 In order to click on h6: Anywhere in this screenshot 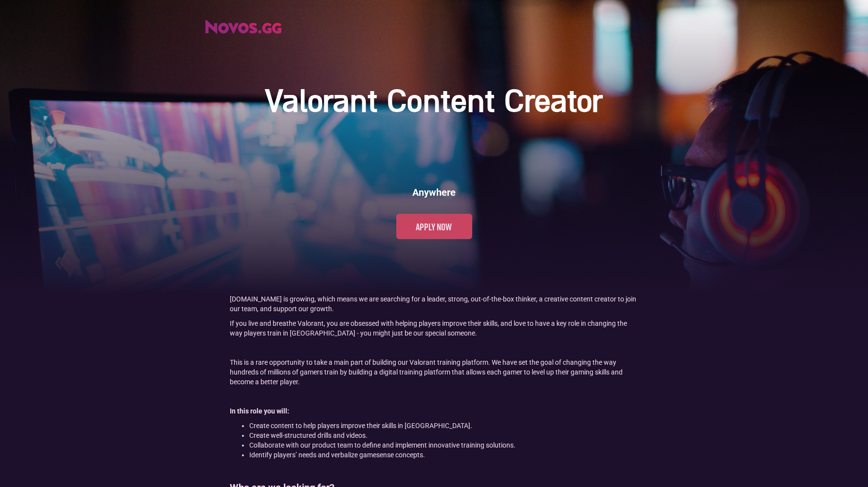, I will do `click(434, 193)`.